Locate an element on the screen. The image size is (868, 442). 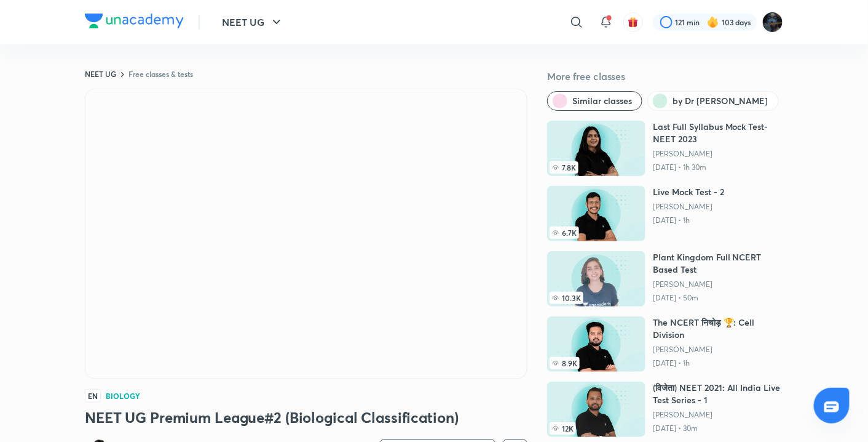
button: by Dr Amit Gupta is located at coordinates (713, 101).